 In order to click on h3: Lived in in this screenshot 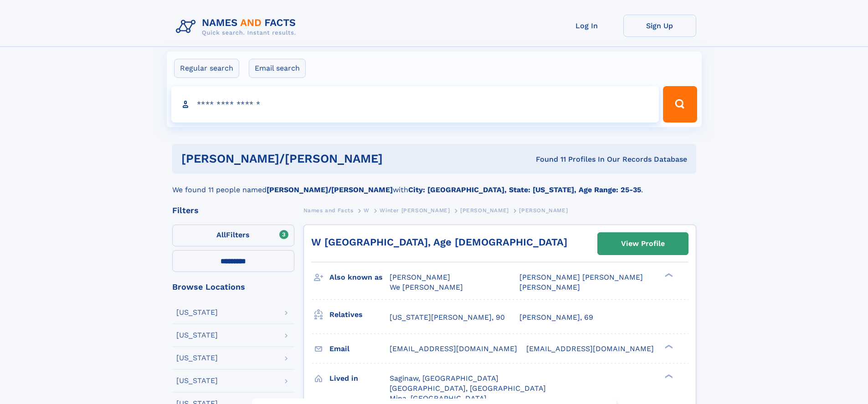, I will do `click(360, 379)`.